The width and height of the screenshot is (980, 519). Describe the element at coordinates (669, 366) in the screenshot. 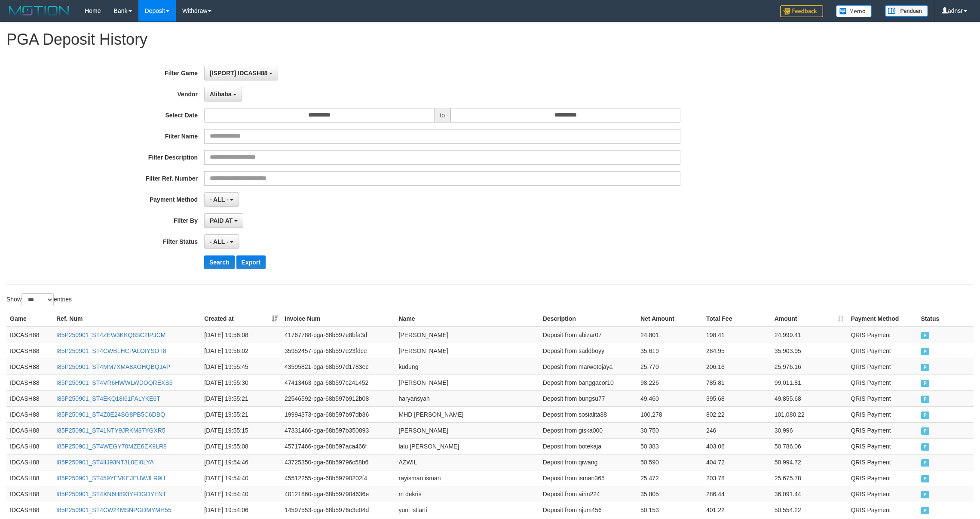

I see `td: 25,770` at that location.